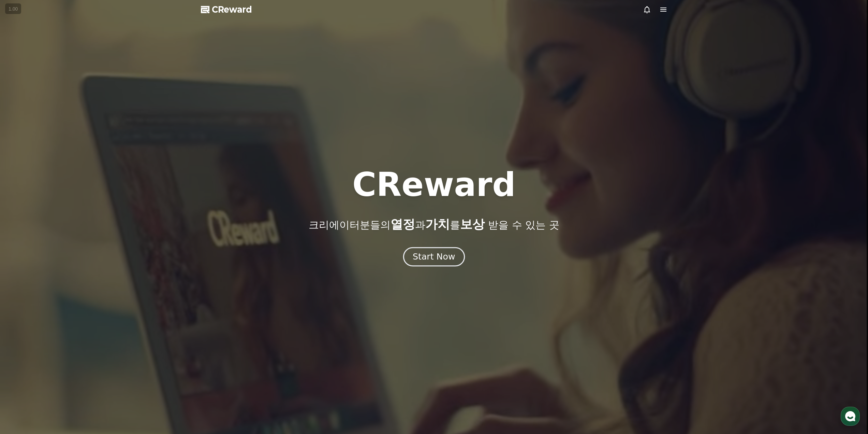 The image size is (868, 434). Describe the element at coordinates (109, 230) in the screenshot. I see `span: 설정` at that location.